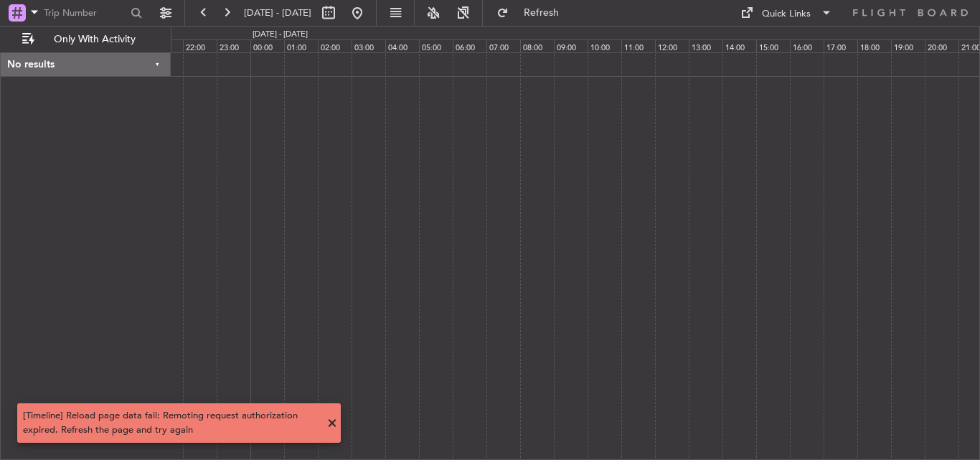 This screenshot has width=980, height=460. Describe the element at coordinates (368, 46) in the screenshot. I see `div: 03:00` at that location.